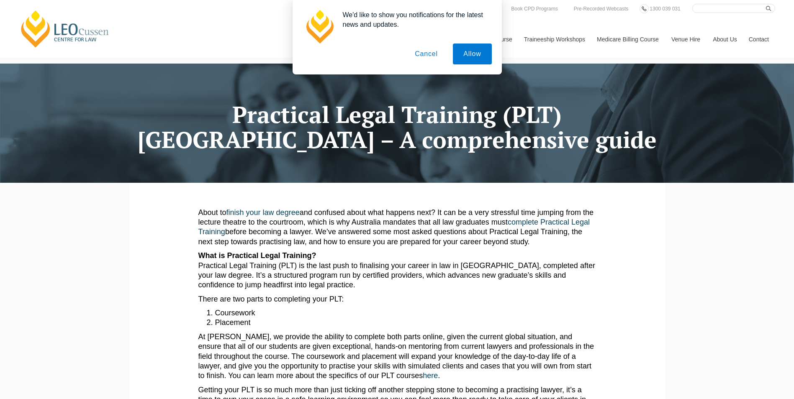 This screenshot has height=399, width=794. What do you see at coordinates (430, 376) in the screenshot?
I see `a: here` at bounding box center [430, 376].